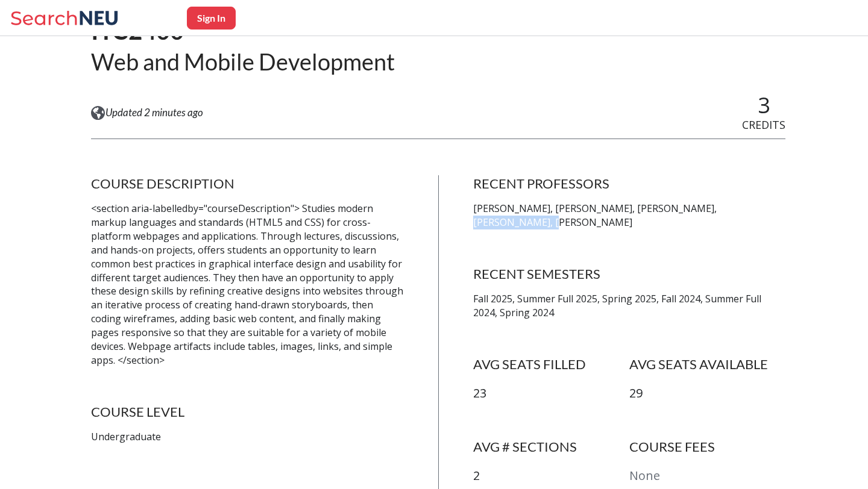 This screenshot has width=868, height=489. What do you see at coordinates (763, 124) in the screenshot?
I see `span: CREDITS` at bounding box center [763, 124].